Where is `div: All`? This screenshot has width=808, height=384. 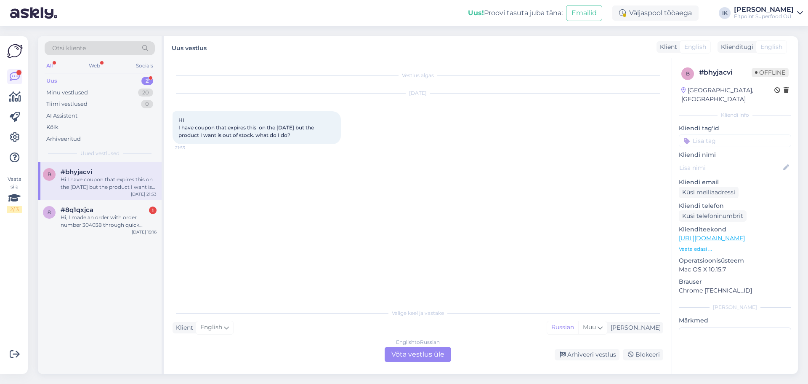 div: All is located at coordinates (49, 66).